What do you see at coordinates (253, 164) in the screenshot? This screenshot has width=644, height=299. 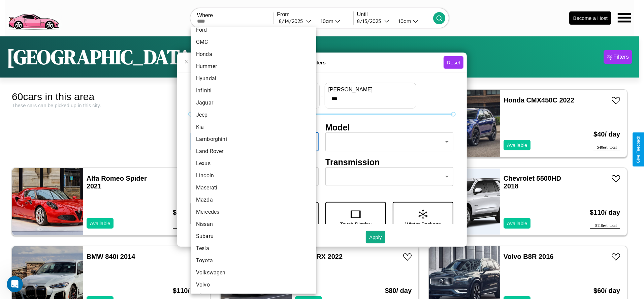 I see `li: Lexus` at bounding box center [253, 164].